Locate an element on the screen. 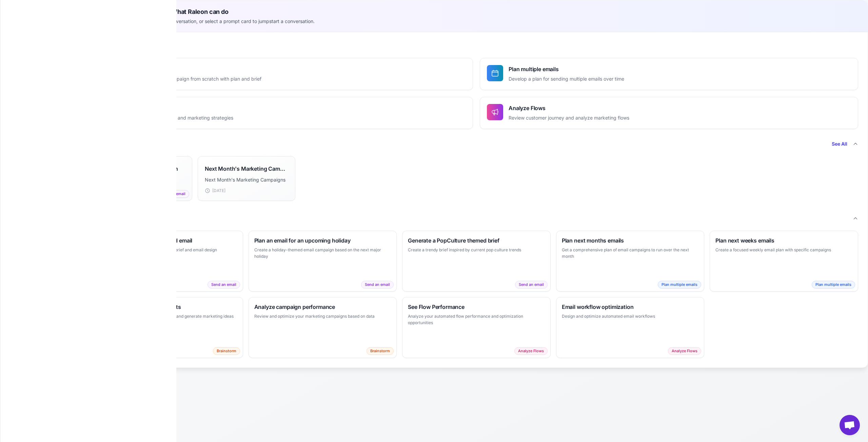 The width and height of the screenshot is (868, 442). button: Analyze campaign performanceReview and optimize your marketing campaigns based on dataBrainstorm is located at coordinates (323, 328).